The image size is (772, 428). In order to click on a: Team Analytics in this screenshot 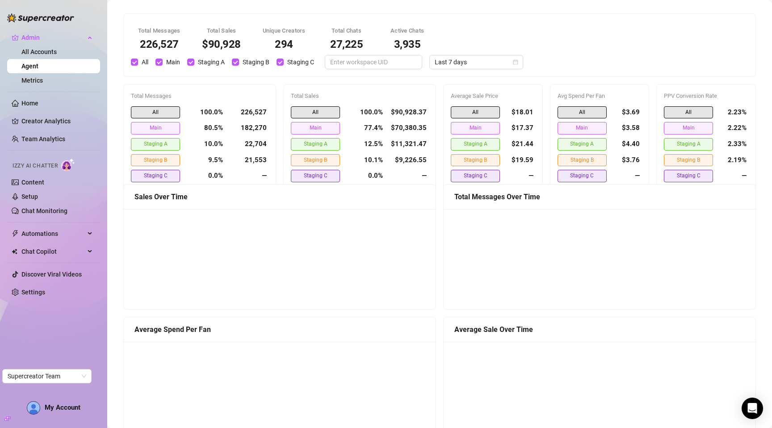, I will do `click(43, 139)`.